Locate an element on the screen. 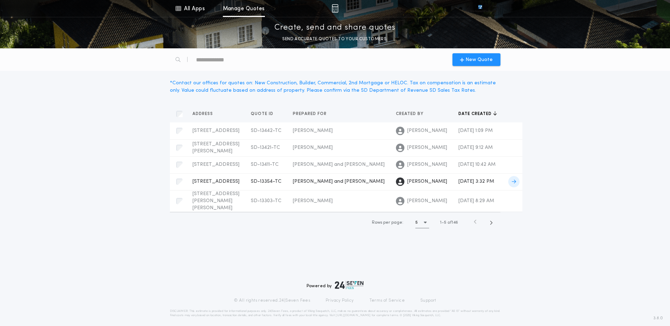 The width and height of the screenshot is (670, 326). button: Date created is located at coordinates (477, 114).